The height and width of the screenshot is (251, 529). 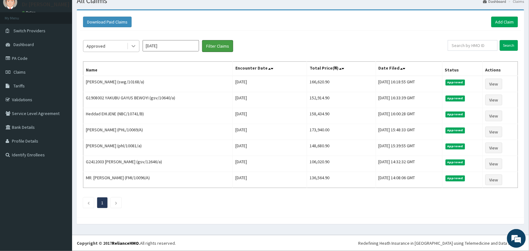 What do you see at coordinates (462, 69) in the screenshot?
I see `th: Status` at bounding box center [462, 69].